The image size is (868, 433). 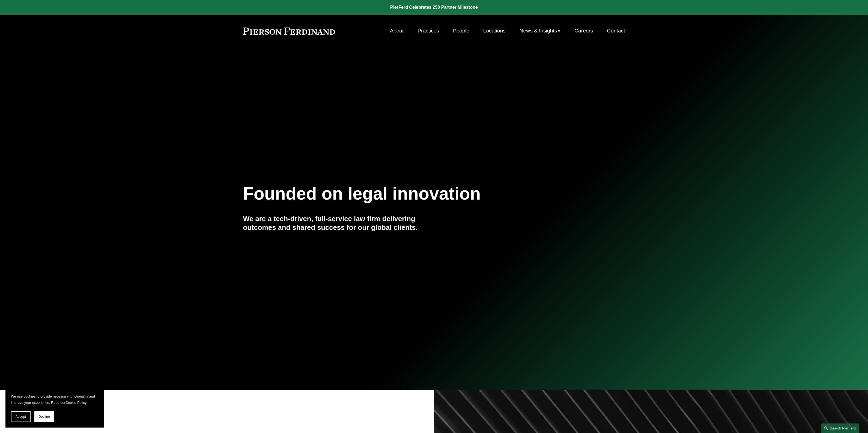 I want to click on section: Cookie banner, so click(x=55, y=408).